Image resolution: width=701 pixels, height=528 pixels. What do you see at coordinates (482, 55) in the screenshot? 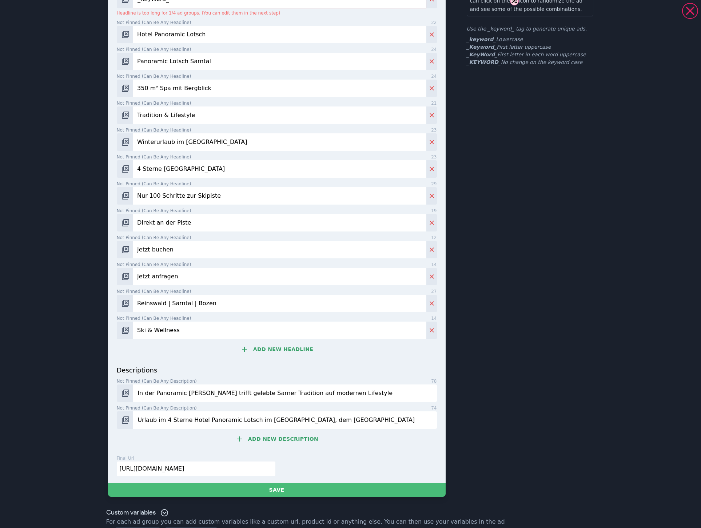
I see `b: _KeyWord_` at bounding box center [482, 55].